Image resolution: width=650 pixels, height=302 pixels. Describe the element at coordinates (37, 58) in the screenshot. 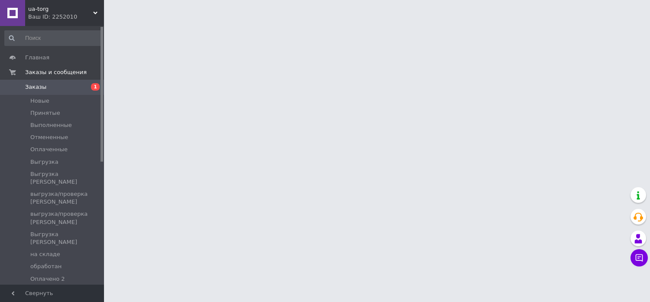

I see `span: Главная` at that location.